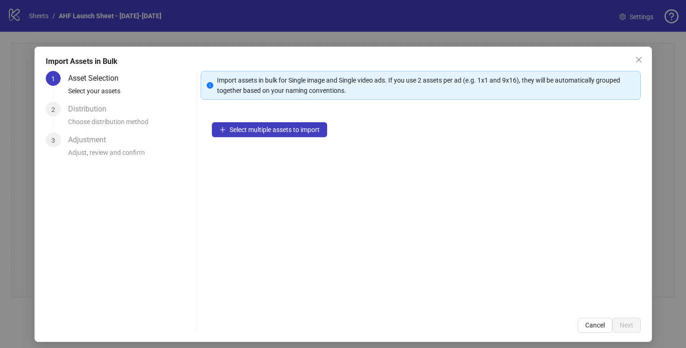  What do you see at coordinates (210, 85) in the screenshot?
I see `span: info-circle` at bounding box center [210, 85].